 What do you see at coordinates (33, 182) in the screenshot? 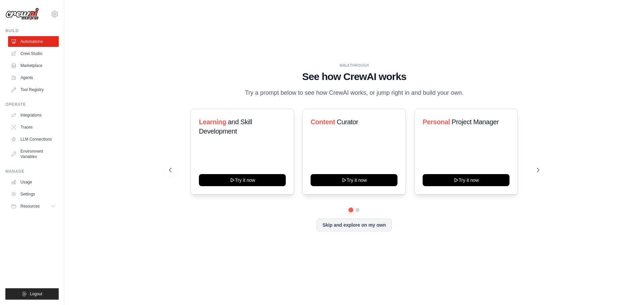
I see `a: Usage` at bounding box center [33, 182].